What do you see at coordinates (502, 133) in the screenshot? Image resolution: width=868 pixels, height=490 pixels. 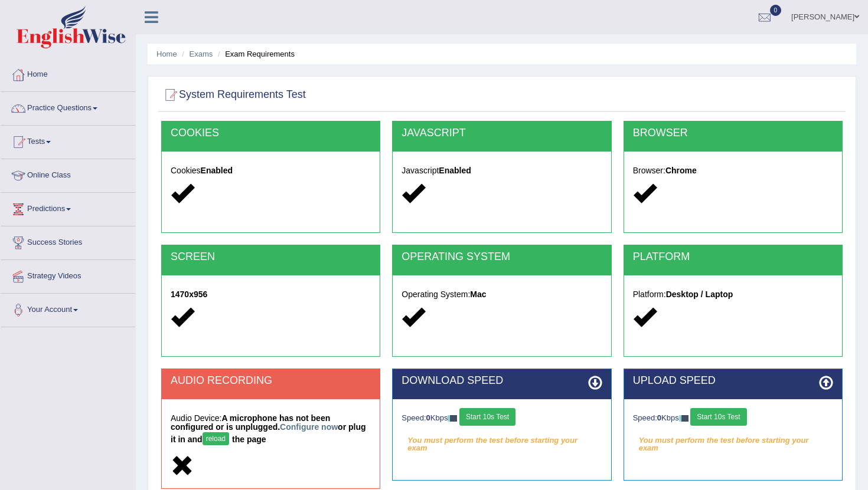 I see `h2: JAVASCRIPT` at bounding box center [502, 133].